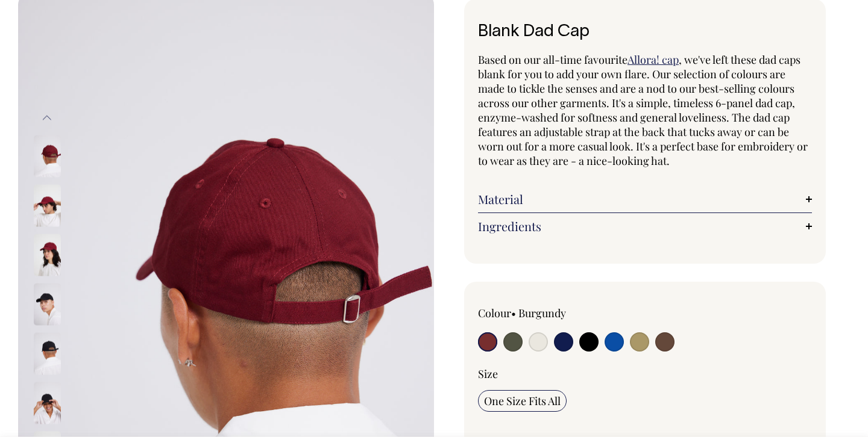 Image resolution: width=868 pixels, height=437 pixels. I want to click on label: Burgundy, so click(541, 313).